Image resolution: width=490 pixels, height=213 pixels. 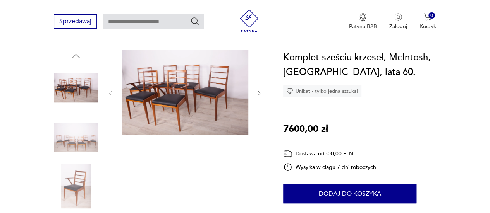 What do you see at coordinates (363, 22) in the screenshot?
I see `a: Ikona medaluPatyna B2B` at bounding box center [363, 22].